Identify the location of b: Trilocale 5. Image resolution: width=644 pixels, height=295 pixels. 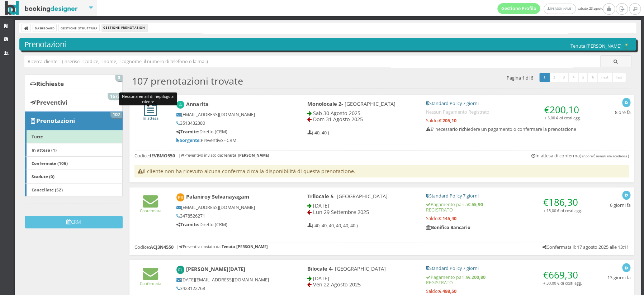
(320, 196).